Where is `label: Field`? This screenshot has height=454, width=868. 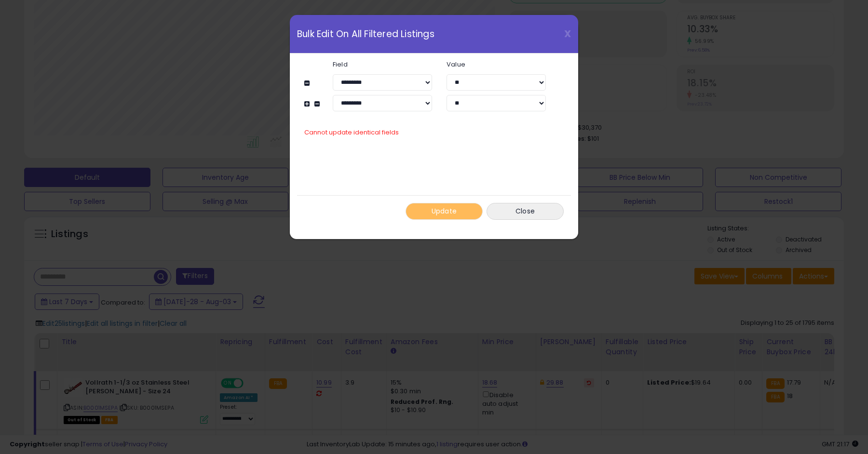
label: Field is located at coordinates (382, 64).